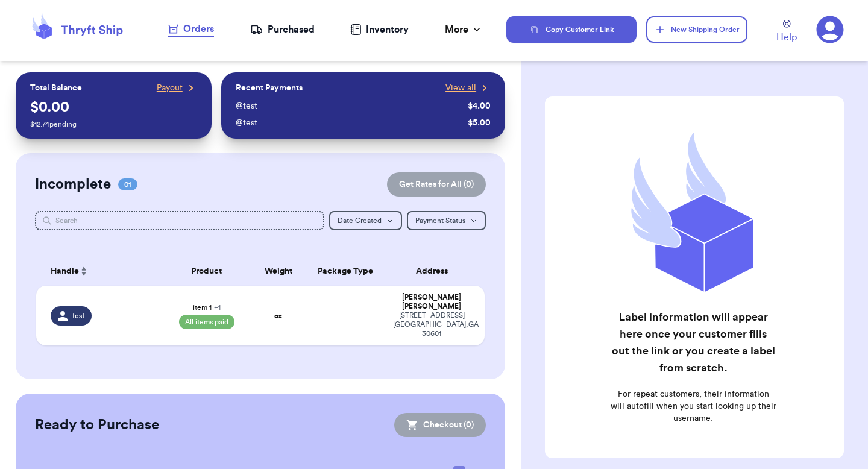 The height and width of the screenshot is (469, 868). What do you see at coordinates (73, 184) in the screenshot?
I see `h2: Incomplete` at bounding box center [73, 184].